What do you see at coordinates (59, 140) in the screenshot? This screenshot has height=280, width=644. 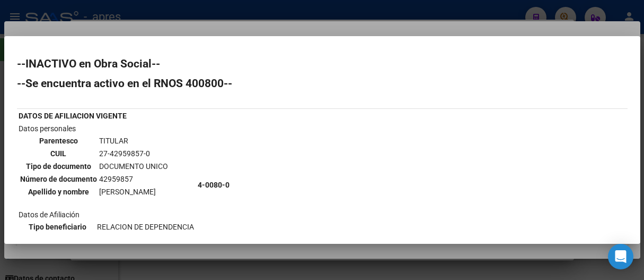 I see `th: Parentesco` at bounding box center [59, 140].